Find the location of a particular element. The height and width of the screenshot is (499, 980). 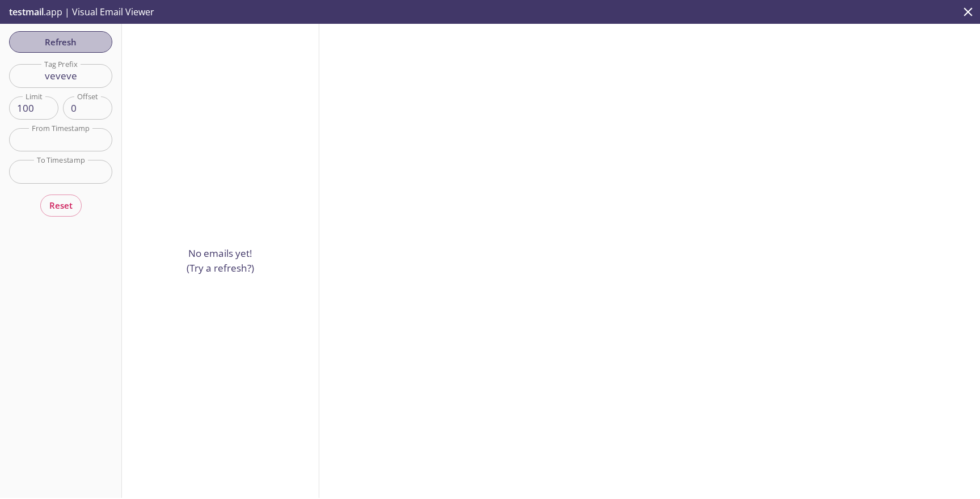

span: Refresh is located at coordinates (60, 42).